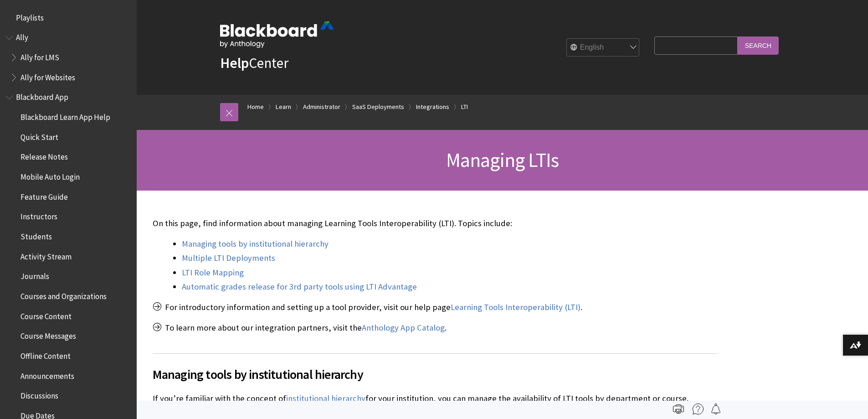  Describe the element at coordinates (678, 409) in the screenshot. I see `img: Print` at that location.